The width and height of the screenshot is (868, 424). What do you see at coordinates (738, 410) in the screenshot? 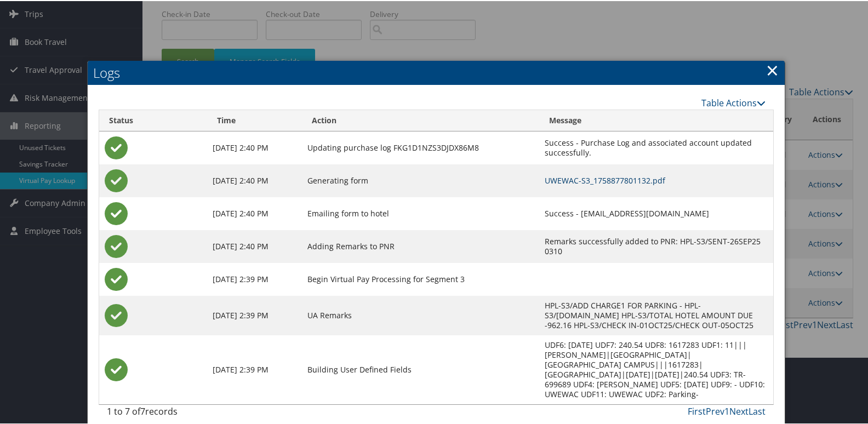
I see `a: Next` at bounding box center [738, 410].